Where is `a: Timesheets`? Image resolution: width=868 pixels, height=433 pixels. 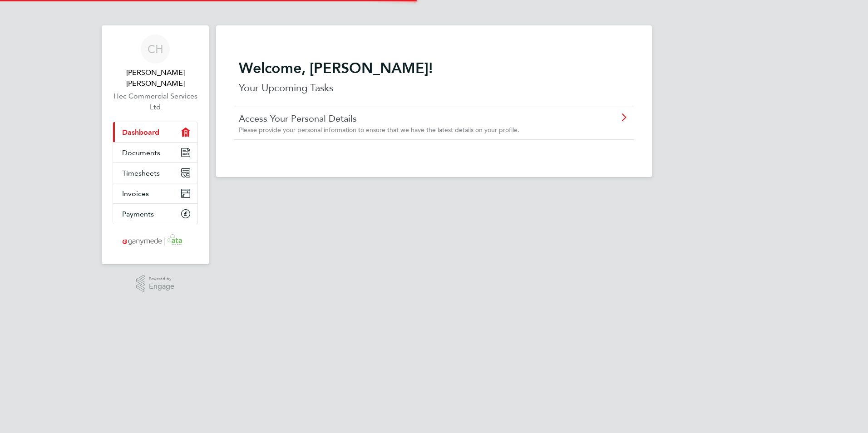
a: Timesheets is located at coordinates (156, 173).